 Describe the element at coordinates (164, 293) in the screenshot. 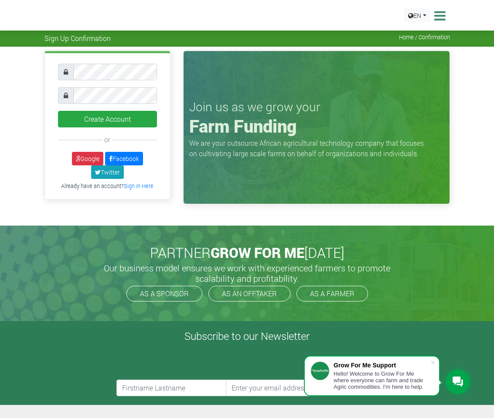

I see `a: AS A SPONSOR` at that location.